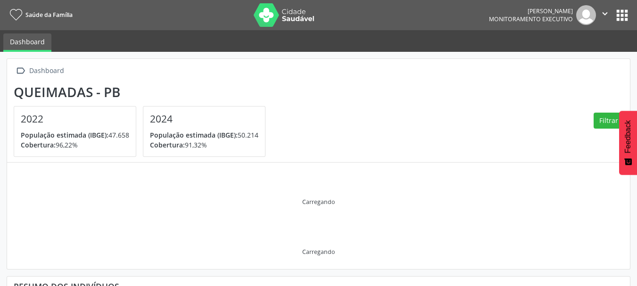 This screenshot has height=286, width=637. I want to click on a: Dashboard, so click(27, 42).